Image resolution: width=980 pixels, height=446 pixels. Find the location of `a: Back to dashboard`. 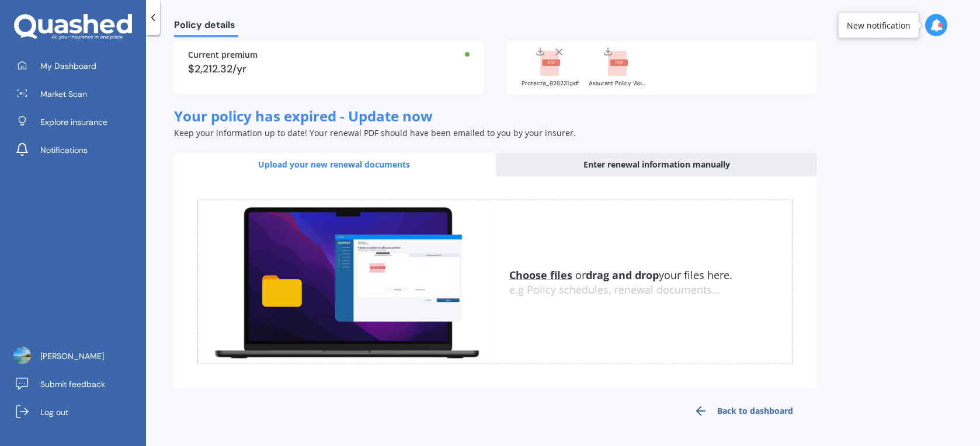

a: Back to dashboard is located at coordinates (743, 411).